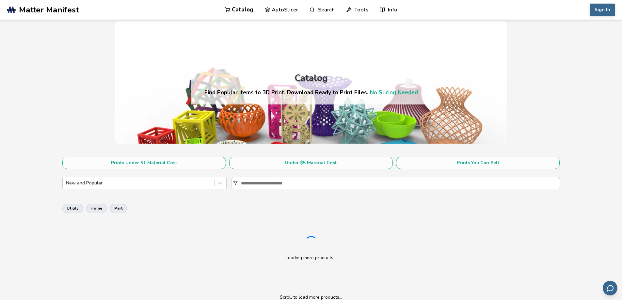  What do you see at coordinates (67, 183) in the screenshot?
I see `input: New and Popular` at bounding box center [67, 183].